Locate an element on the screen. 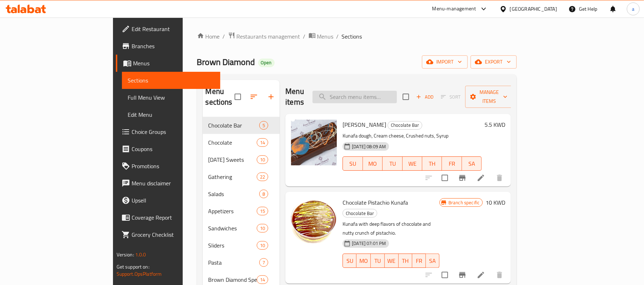  nav: breadcrumb is located at coordinates (357, 37).